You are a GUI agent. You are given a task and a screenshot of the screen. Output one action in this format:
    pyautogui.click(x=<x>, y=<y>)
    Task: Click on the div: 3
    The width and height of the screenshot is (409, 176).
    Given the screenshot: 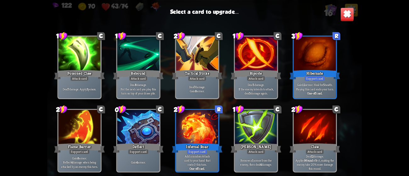 What is the action you would take?
    pyautogui.click(x=297, y=36)
    